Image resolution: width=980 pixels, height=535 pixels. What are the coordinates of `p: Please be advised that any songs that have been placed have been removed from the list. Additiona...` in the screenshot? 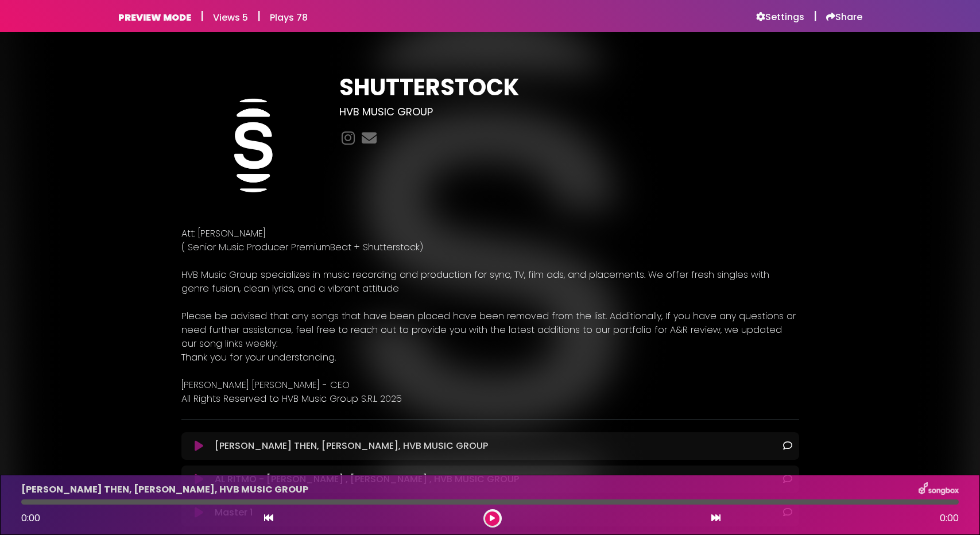 It's located at (490, 330).